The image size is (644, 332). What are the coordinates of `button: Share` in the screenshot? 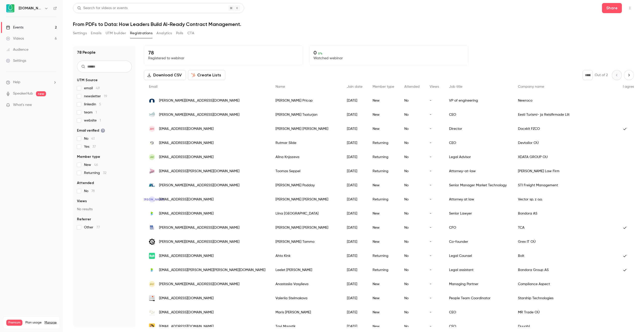 It's located at (612, 8).